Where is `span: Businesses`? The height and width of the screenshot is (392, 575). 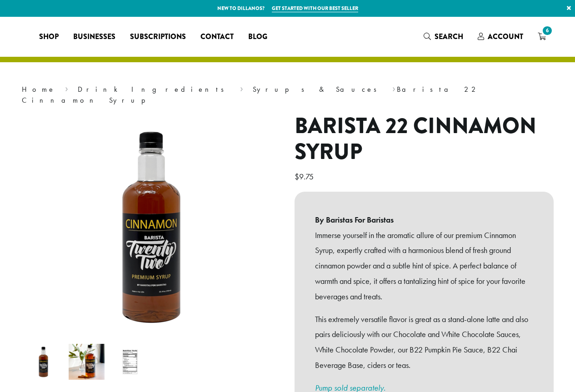 span: Businesses is located at coordinates (94, 37).